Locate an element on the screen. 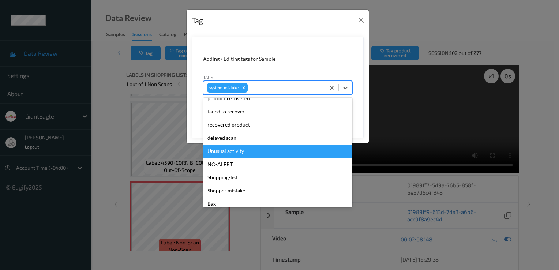  div: Adding / Editing tags for Sample is located at coordinates (278, 59).